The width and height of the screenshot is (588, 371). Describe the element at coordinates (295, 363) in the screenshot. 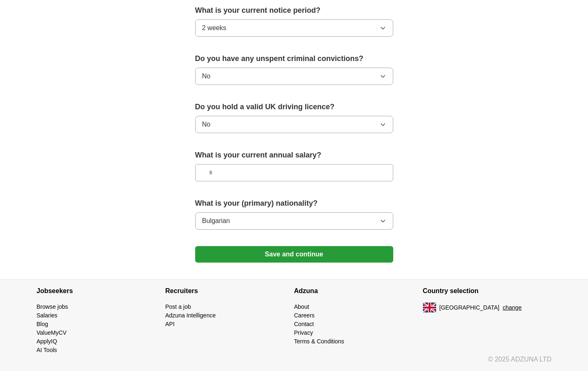

I see `div: © 2025 ADZUNA LTD` at that location.